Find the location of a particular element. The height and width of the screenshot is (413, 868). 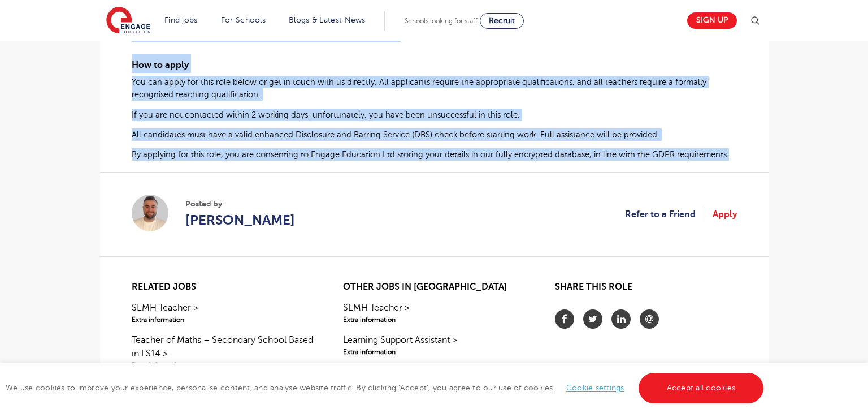

span: You can apply for this role below or get in touch with us directly. All applicants require the ap... is located at coordinates (419, 88).